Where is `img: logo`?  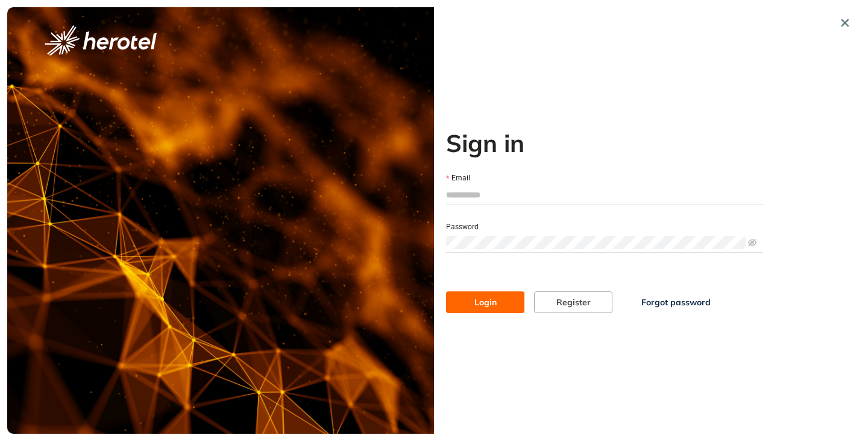
img: logo is located at coordinates (101, 40).